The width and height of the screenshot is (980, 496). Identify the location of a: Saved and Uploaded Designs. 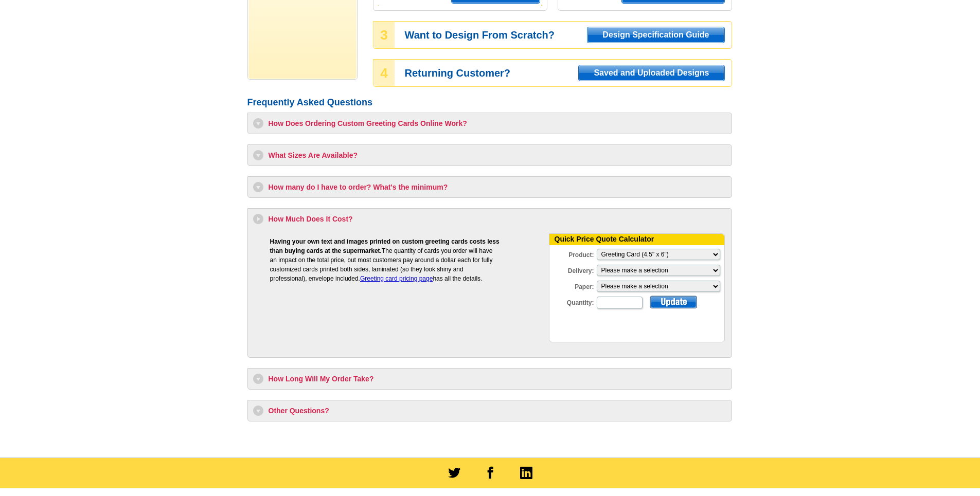
(651, 73).